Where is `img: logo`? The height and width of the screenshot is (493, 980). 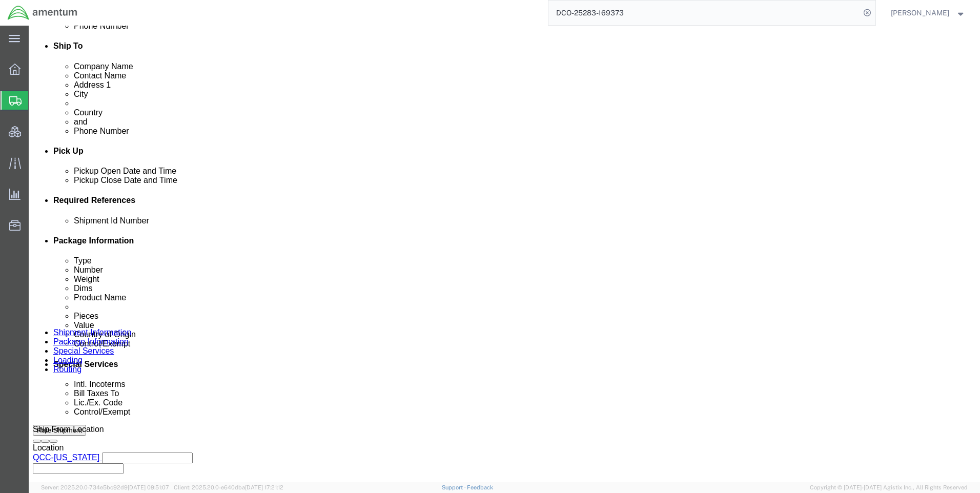 img: logo is located at coordinates (42, 13).